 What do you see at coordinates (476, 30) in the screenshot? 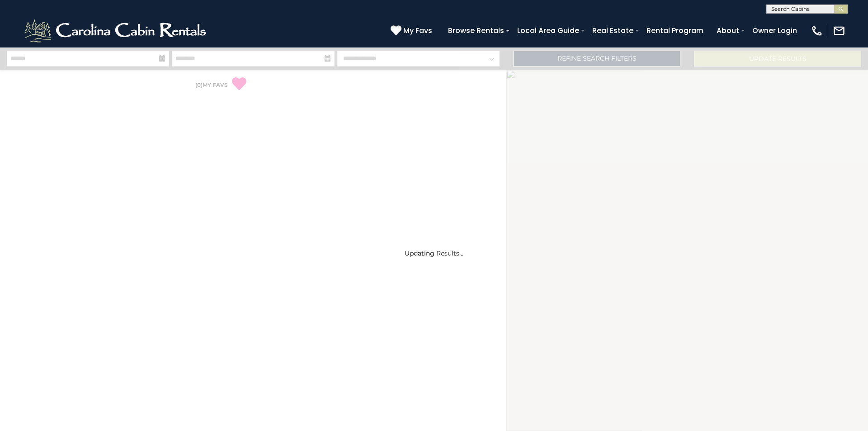
I see `a: Browse Rentals` at bounding box center [476, 30].